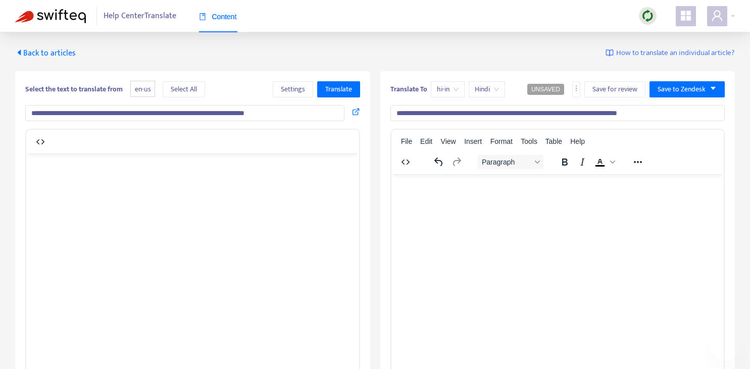  What do you see at coordinates (407, 141) in the screenshot?
I see `span: File` at bounding box center [407, 141].